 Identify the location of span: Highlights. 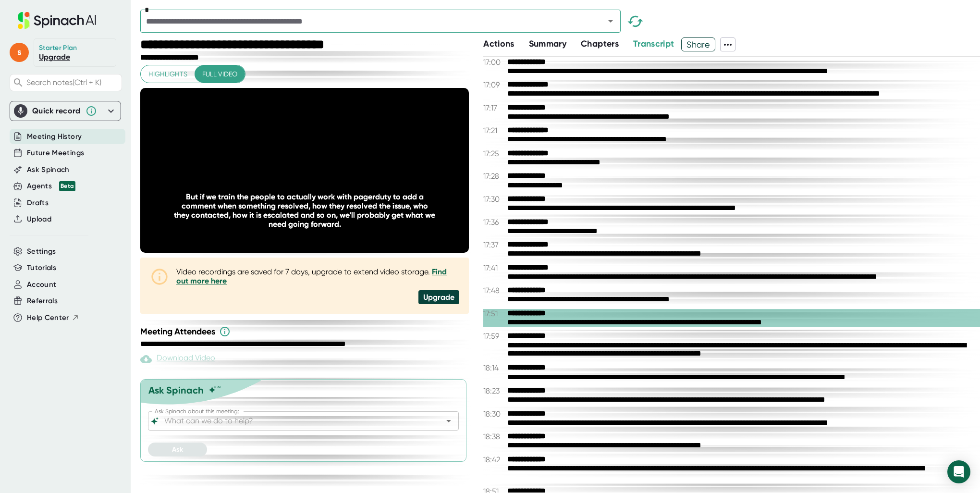
(168, 74).